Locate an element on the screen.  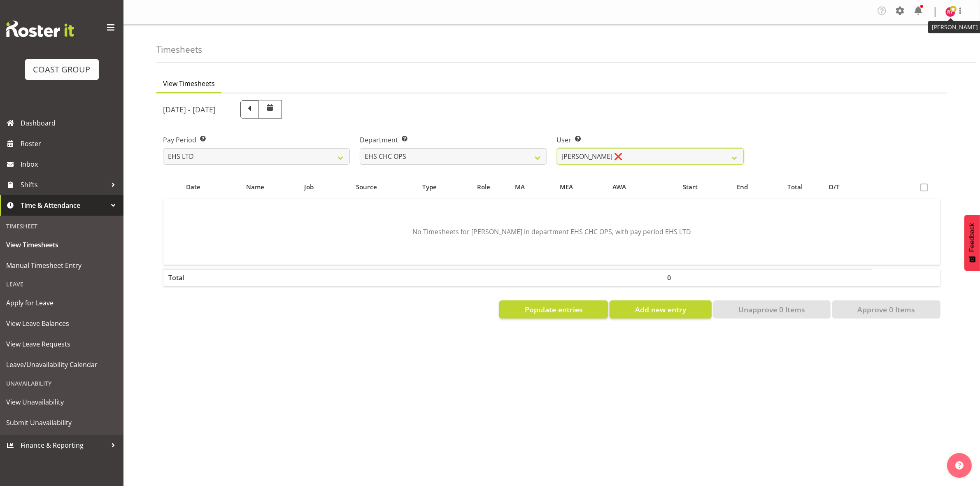
div: MA is located at coordinates (532, 187).